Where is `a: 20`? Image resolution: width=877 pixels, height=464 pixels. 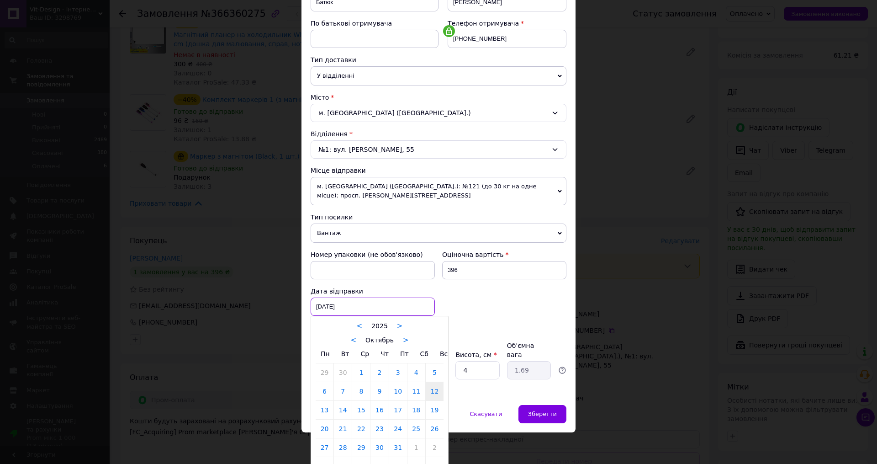 a: 20 is located at coordinates (324, 429).